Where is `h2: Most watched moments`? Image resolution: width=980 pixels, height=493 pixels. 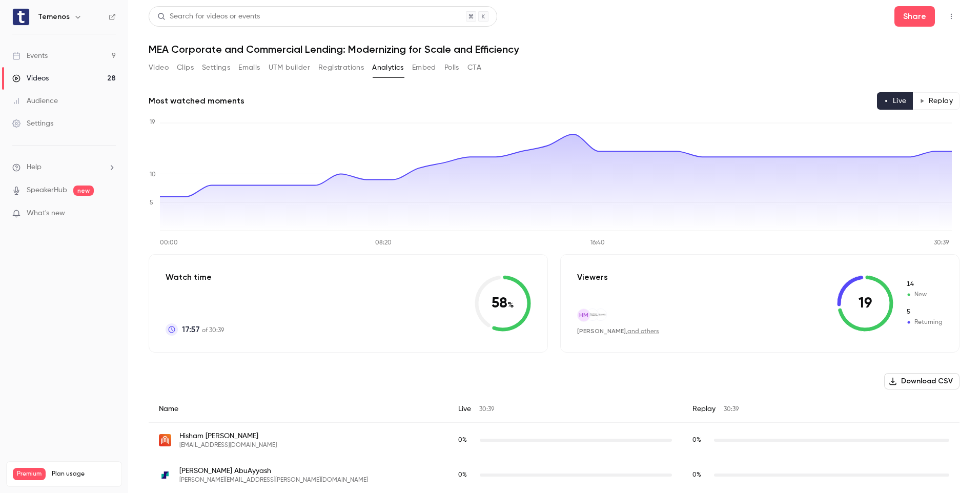
h2: Most watched moments is located at coordinates (196, 101).